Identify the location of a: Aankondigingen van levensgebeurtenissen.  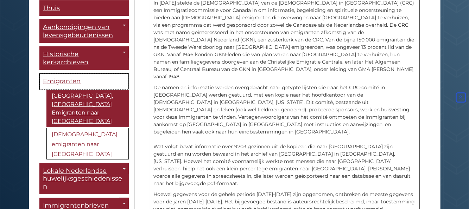
(84, 31).